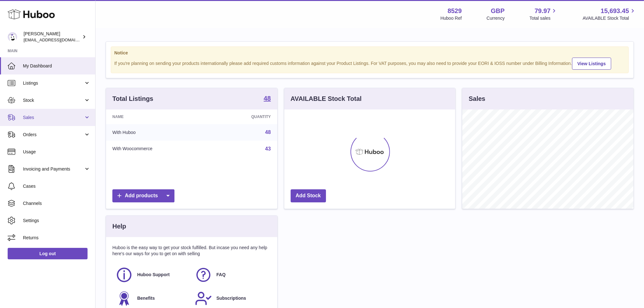 The image size is (644, 308). Describe the element at coordinates (308, 196) in the screenshot. I see `a: Add Stock` at that location.